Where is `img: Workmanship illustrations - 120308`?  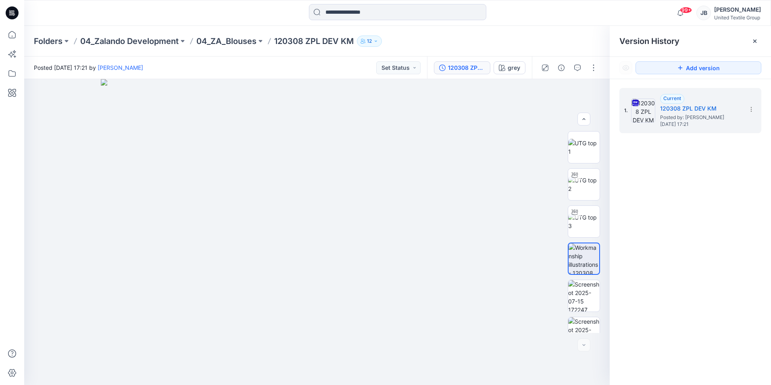
img: Workmanship illustrations - 120308 is located at coordinates (584, 258).